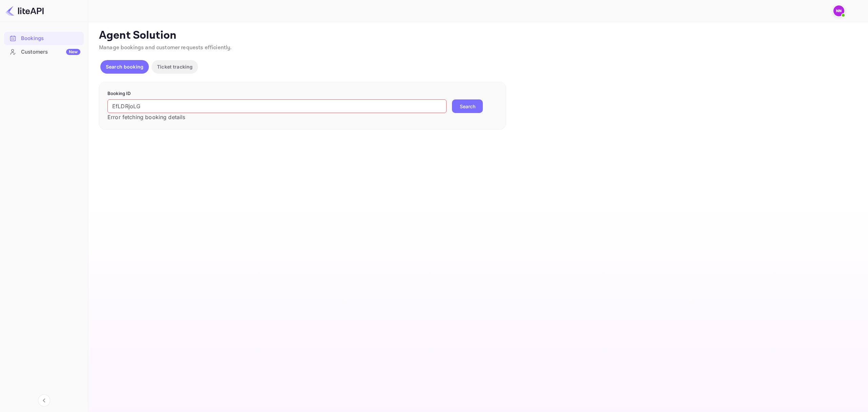 The height and width of the screenshot is (412, 868). What do you see at coordinates (51, 52) in the screenshot?
I see `div: Customers` at bounding box center [51, 52].